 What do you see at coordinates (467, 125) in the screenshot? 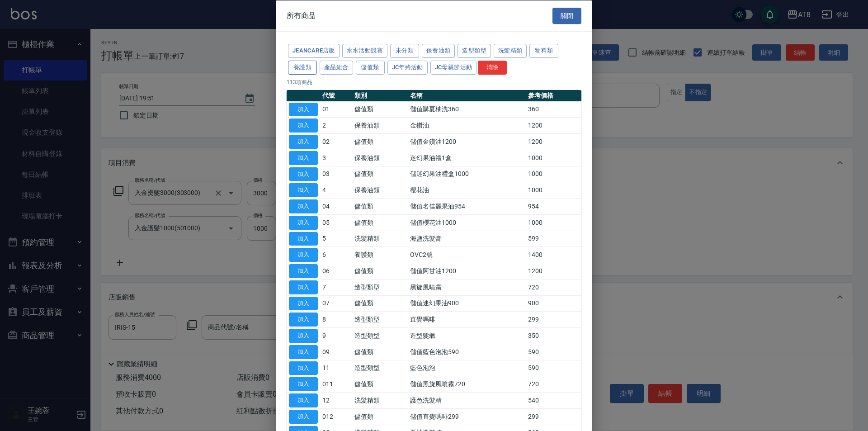
I see `td: 金鑽油` at bounding box center [467, 125].